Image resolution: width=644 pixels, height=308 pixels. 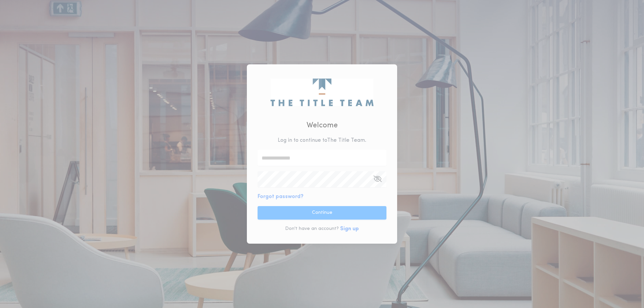 I want to click on button: Continue, so click(x=322, y=213).